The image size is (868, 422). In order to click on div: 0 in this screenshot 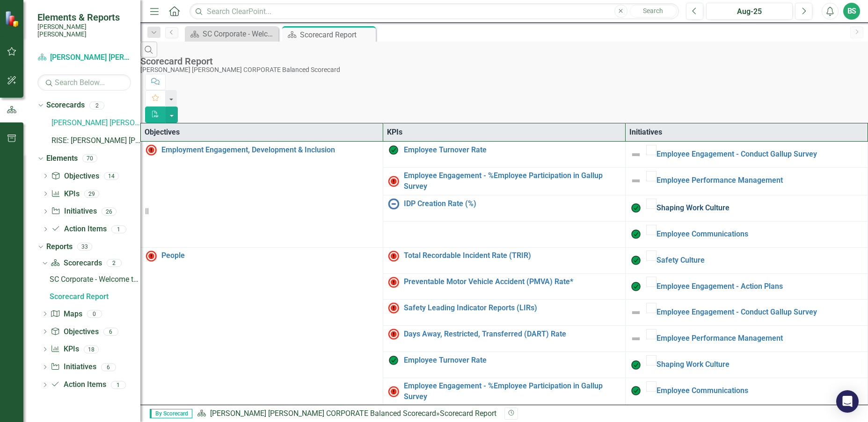, I will do `click(95, 314)`.